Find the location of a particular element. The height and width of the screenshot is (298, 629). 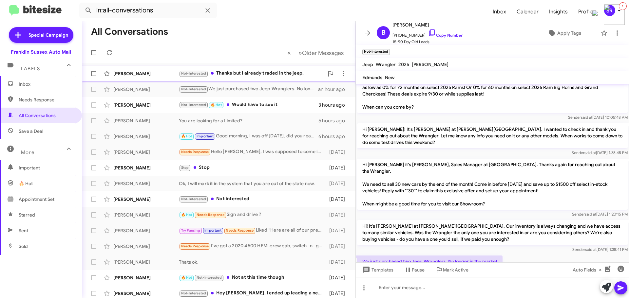

span: Save a Deal is located at coordinates (31, 131).